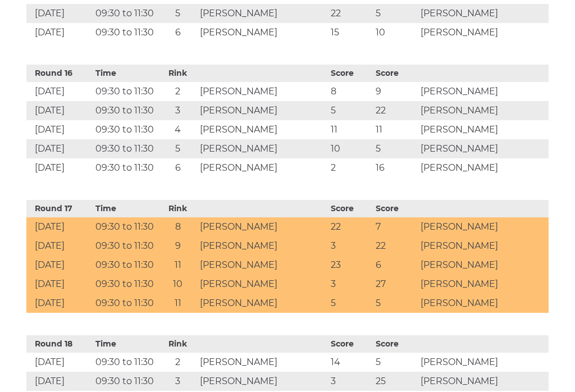 This screenshot has width=575, height=392. Describe the element at coordinates (396, 284) in the screenshot. I see `td: 27` at that location.